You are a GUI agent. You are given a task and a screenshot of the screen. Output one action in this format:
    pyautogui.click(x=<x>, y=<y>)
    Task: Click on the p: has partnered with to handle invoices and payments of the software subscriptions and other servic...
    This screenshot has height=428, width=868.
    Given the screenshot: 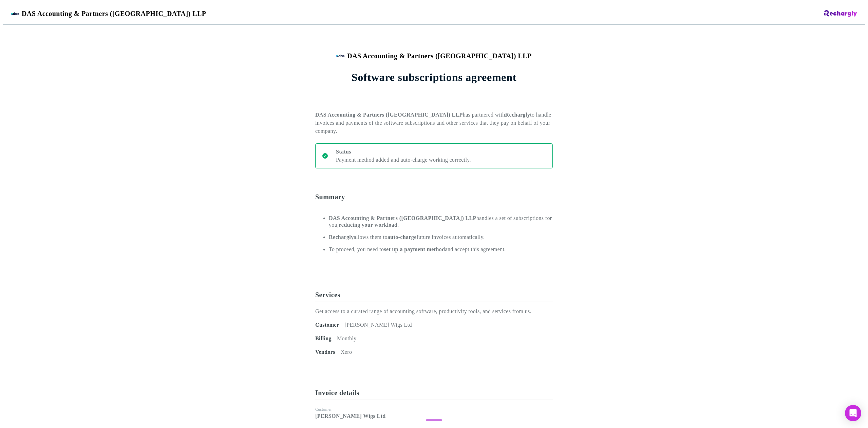 What is the action you would take?
    pyautogui.click(x=434, y=110)
    